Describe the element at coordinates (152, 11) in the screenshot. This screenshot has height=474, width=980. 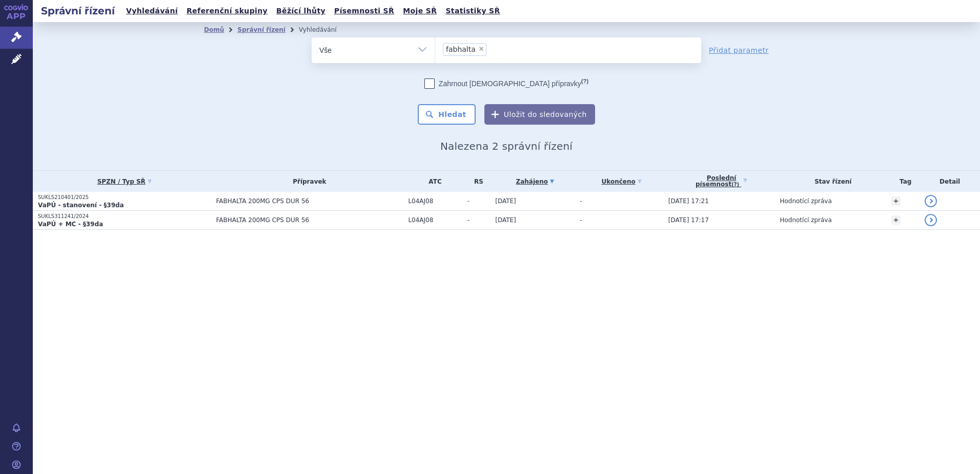
I see `a: Vyhledávání` at that location.